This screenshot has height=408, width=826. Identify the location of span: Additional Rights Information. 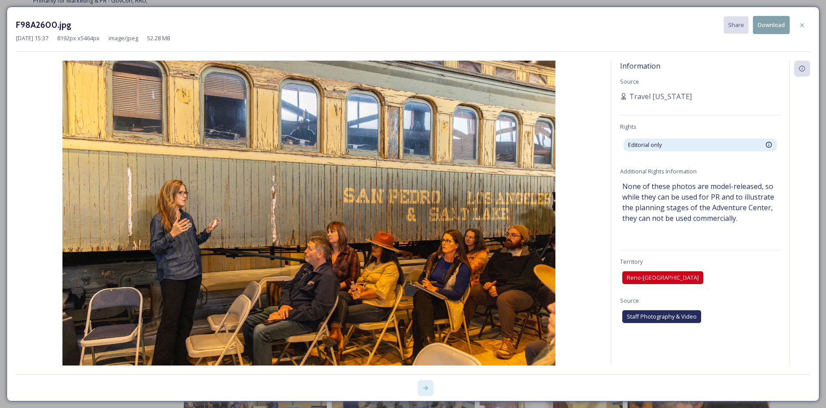
(658, 171).